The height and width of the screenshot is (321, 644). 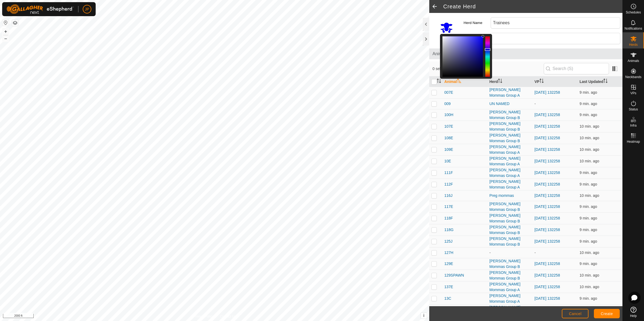 What do you see at coordinates (555, 82) in the screenshot?
I see `th: VP` at bounding box center [555, 82].